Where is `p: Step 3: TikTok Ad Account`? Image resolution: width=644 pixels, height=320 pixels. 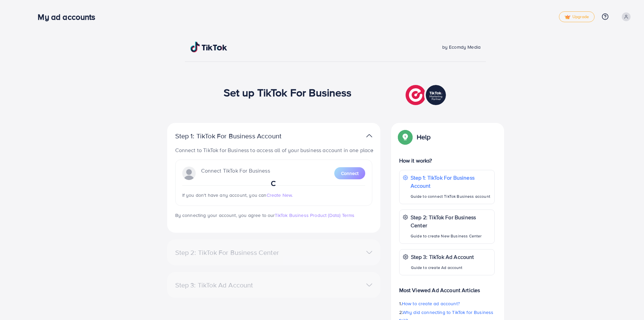 p: Step 3: TikTok Ad Account is located at coordinates (442, 257).